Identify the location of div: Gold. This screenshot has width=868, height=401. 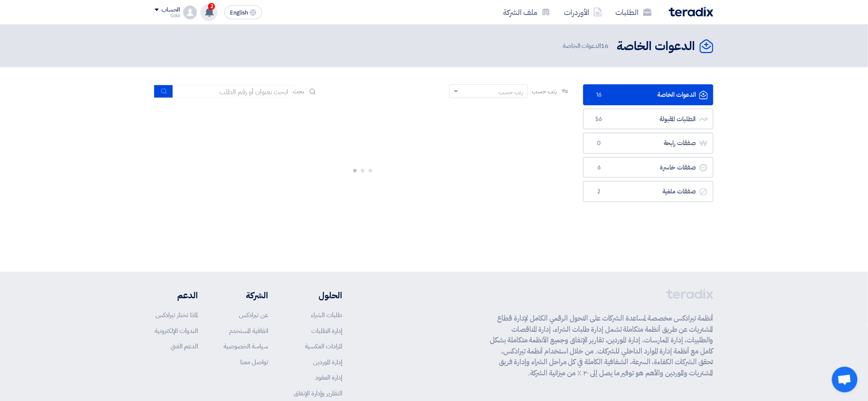
(167, 15).